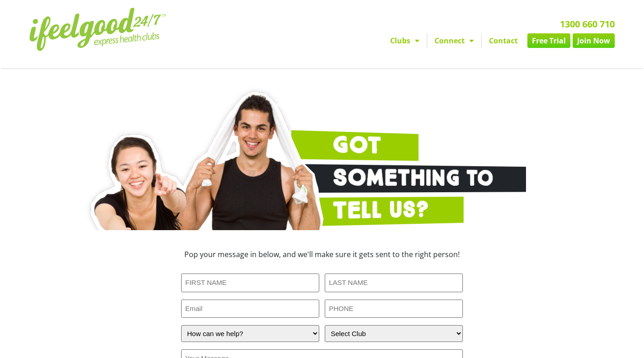  I want to click on a: Free Trial, so click(549, 41).